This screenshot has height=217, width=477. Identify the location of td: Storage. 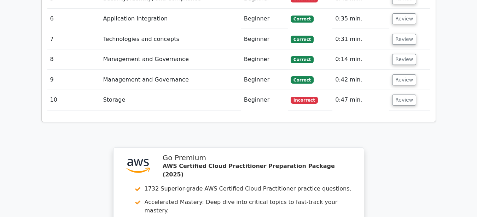
(171, 100).